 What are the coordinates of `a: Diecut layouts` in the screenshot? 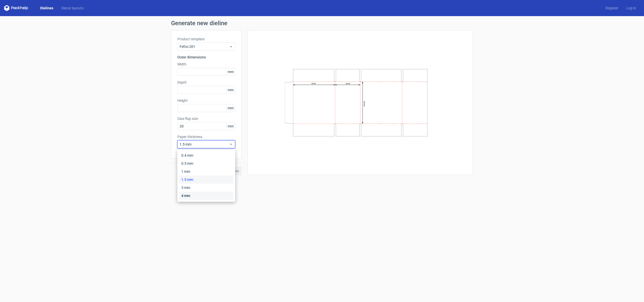 It's located at (72, 8).